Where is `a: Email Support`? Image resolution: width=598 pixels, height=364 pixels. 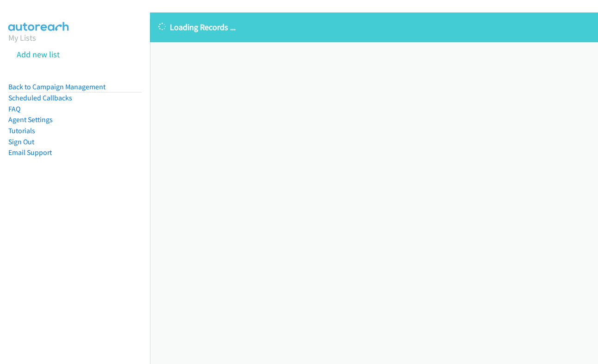 a: Email Support is located at coordinates (30, 152).